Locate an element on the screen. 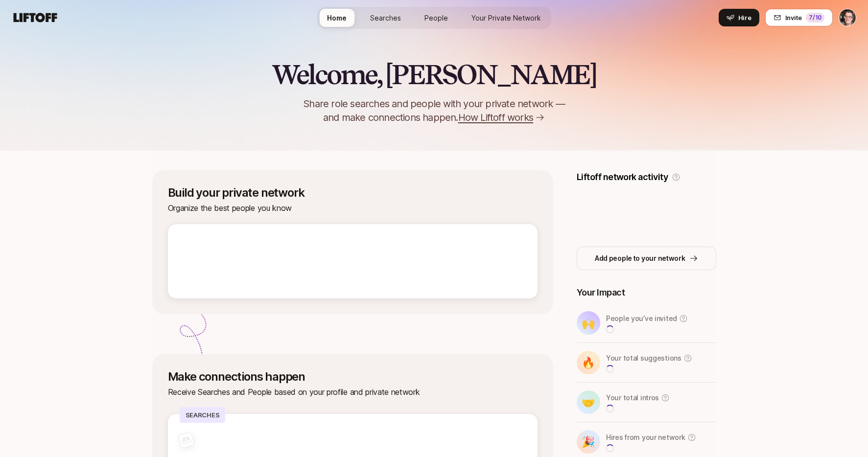 The height and width of the screenshot is (457, 868). button: Eric Smith is located at coordinates (847, 18).